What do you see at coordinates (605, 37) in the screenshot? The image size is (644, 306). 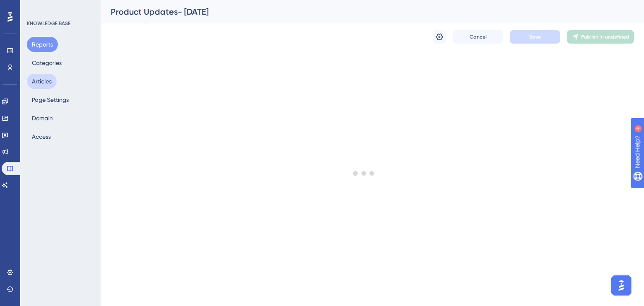 I see `span: Publish in undefined` at bounding box center [605, 37].